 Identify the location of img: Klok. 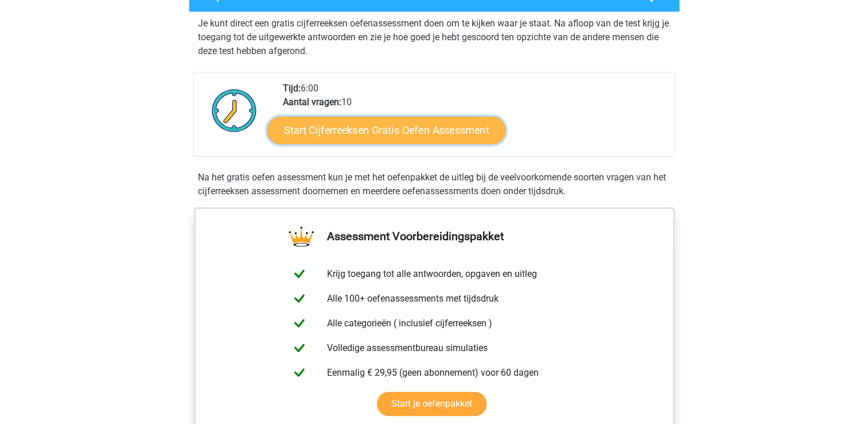
(234, 110).